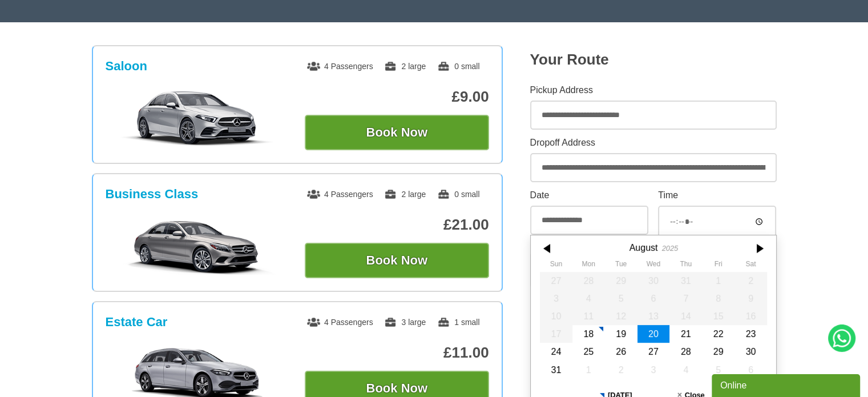 This screenshot has height=397, width=868. I want to click on div: Online, so click(74, 14).